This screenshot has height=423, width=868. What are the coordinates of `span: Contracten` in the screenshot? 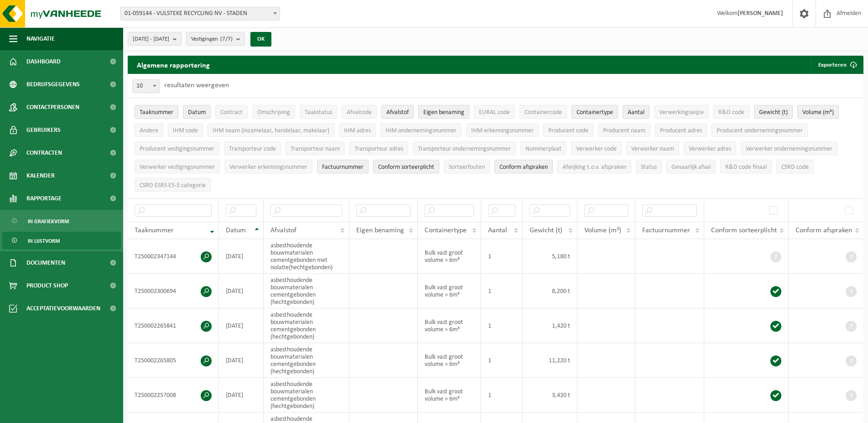 It's located at (44, 153).